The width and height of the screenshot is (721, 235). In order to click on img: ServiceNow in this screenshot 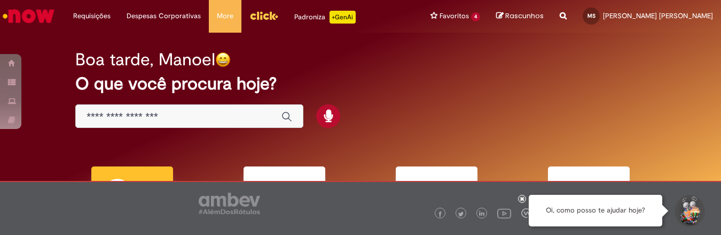, I will do `click(28, 16)`.